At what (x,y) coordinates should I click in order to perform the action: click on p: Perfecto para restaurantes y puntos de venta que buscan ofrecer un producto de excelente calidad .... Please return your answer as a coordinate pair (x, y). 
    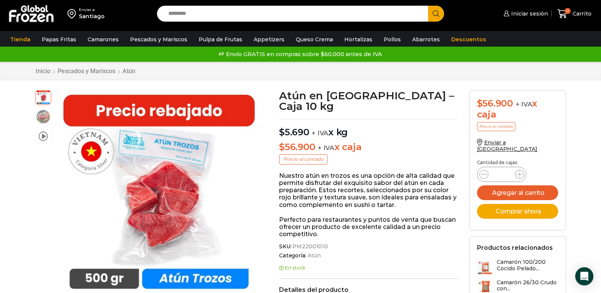
    Looking at the image, I should click on (368, 227).